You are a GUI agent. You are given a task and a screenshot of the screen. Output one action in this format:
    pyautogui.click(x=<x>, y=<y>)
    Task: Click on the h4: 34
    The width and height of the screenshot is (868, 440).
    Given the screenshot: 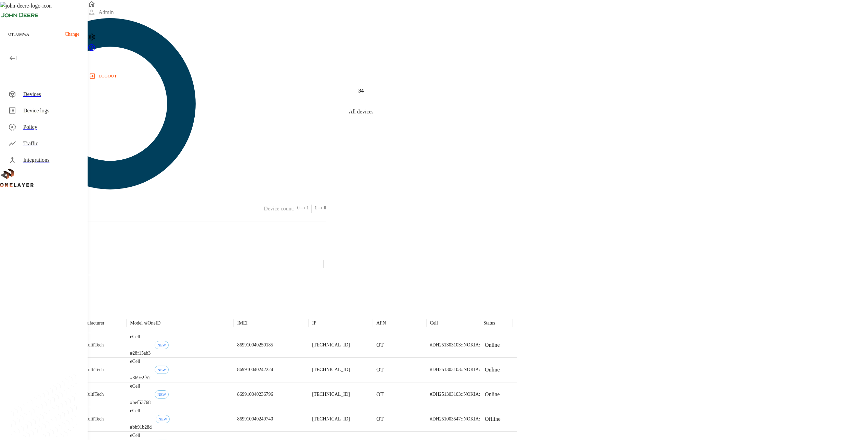 What is the action you would take?
    pyautogui.click(x=361, y=91)
    